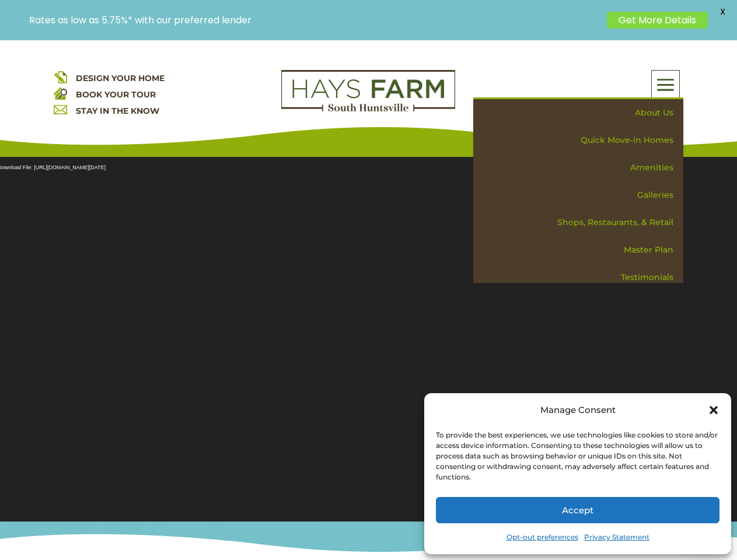 The width and height of the screenshot is (737, 560). Describe the element at coordinates (121, 78) in the screenshot. I see `span: DESIGN YOUR HOME` at that location.